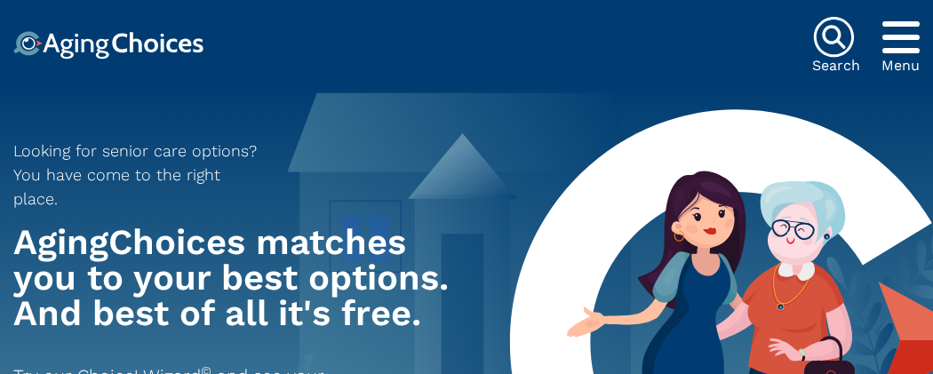  Describe the element at coordinates (833, 37) in the screenshot. I see `img: search-icon.svg` at that location.